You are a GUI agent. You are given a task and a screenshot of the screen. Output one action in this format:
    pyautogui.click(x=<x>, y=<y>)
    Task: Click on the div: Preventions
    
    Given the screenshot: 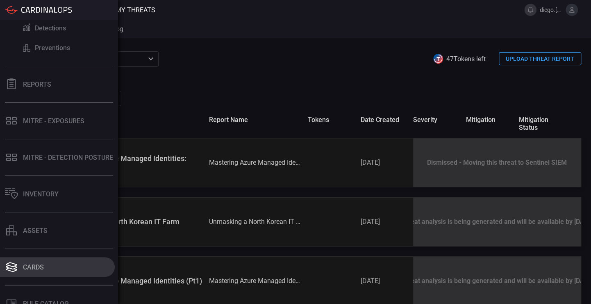 What is the action you would take?
    pyautogui.click(x=52, y=48)
    